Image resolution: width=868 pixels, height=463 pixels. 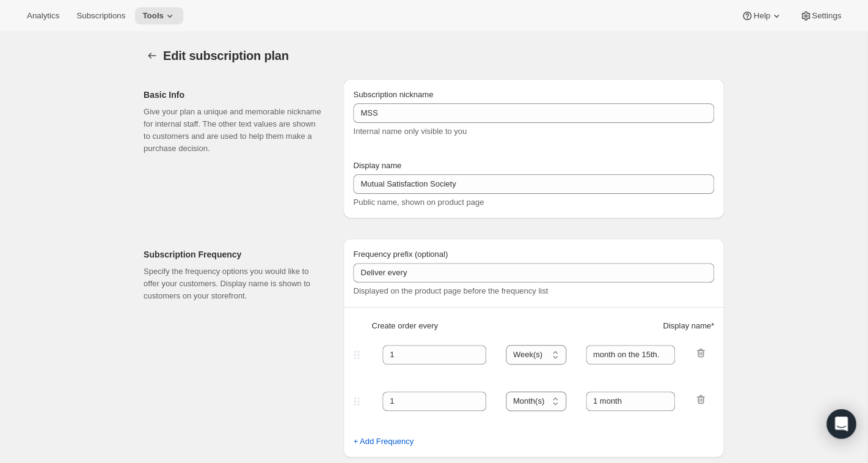 What do you see at coordinates (233, 254) in the screenshot?
I see `h2: Subscription Frequency` at bounding box center [233, 254].